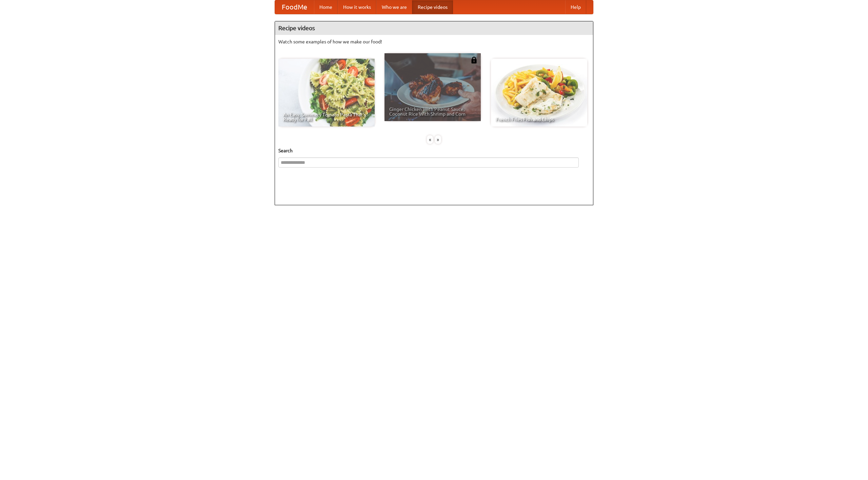  What do you see at coordinates (357, 7) in the screenshot?
I see `a: How it works` at bounding box center [357, 7].